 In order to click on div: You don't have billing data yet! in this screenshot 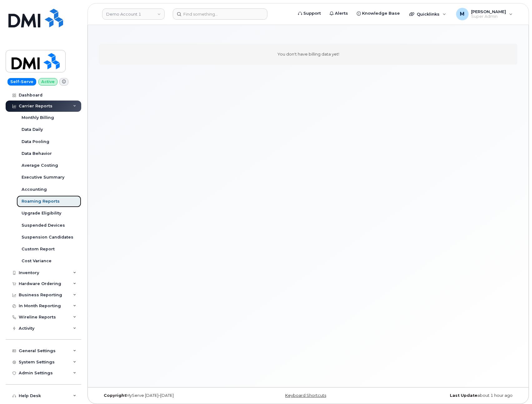, I will do `click(308, 54)`.